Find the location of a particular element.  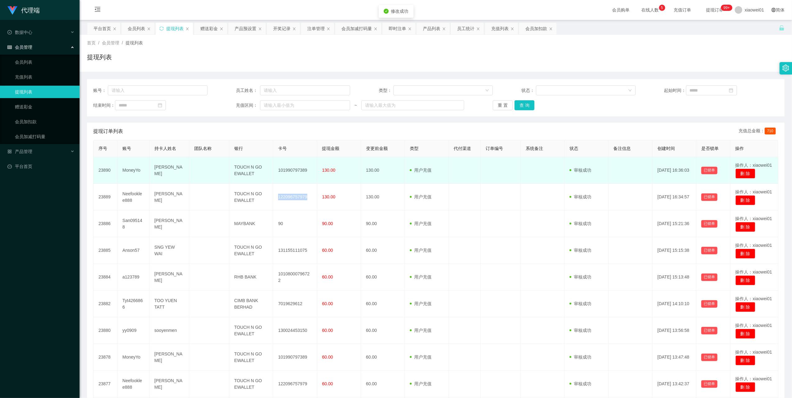

span: 状态： is located at coordinates (528, 90).